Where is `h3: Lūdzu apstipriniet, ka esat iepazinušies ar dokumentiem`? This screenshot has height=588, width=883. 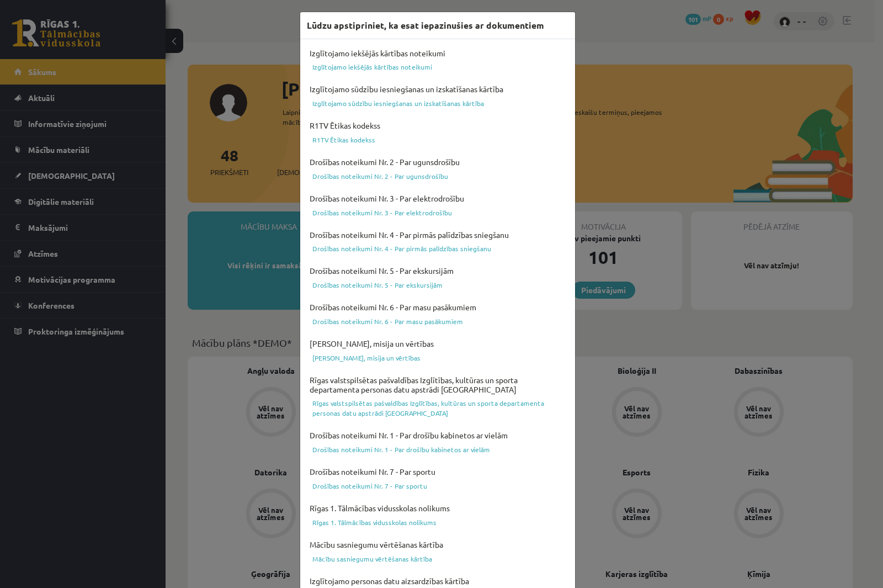 h3: Lūdzu apstipriniet, ka esat iepazinušies ar dokumentiem is located at coordinates (426, 26).